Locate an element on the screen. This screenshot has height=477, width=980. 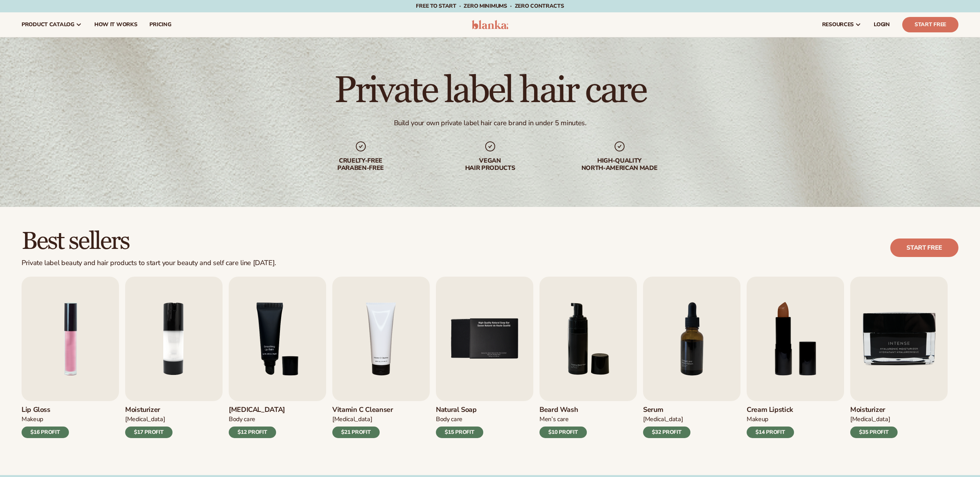
a: 9 / 9 is located at coordinates (899, 358).